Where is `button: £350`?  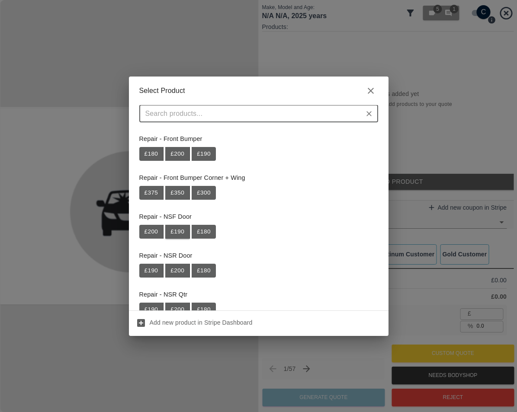
button: £350 is located at coordinates (177, 193).